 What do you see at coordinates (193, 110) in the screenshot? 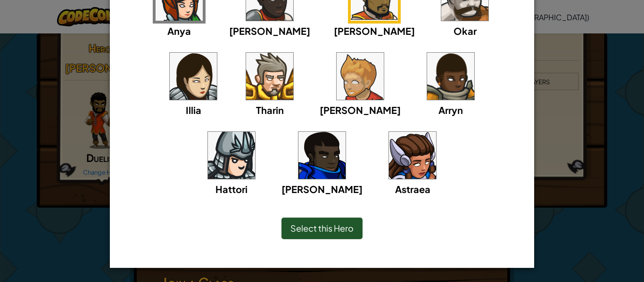
I see `span: Illia` at bounding box center [193, 110].